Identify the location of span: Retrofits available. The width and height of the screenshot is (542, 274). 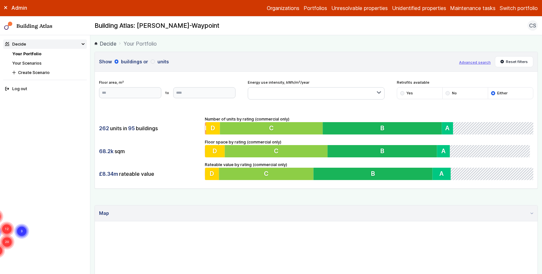
(465, 82).